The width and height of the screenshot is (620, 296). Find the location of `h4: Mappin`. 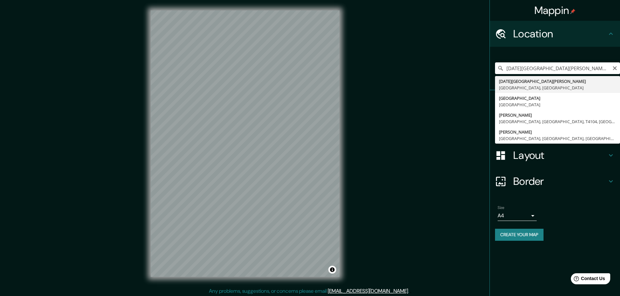

h4: Mappin is located at coordinates (555, 10).